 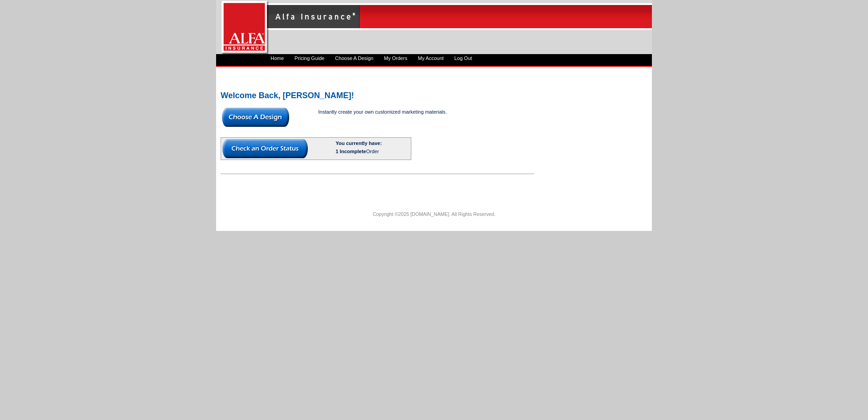 What do you see at coordinates (265, 148) in the screenshot?
I see `img: button-check-order-status.gif` at bounding box center [265, 148].